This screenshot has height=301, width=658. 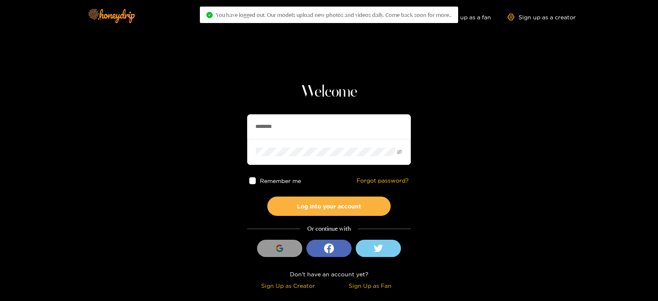 I want to click on a: Sign up as a creator, so click(x=541, y=17).